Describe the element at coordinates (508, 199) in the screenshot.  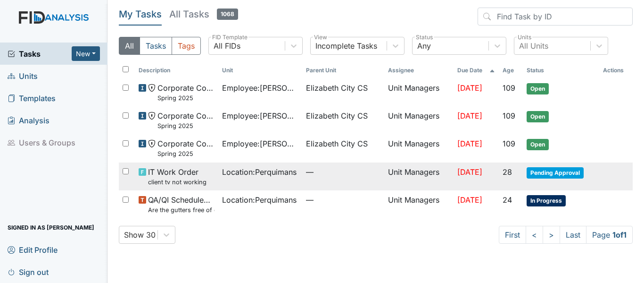
I see `span: 24` at that location.